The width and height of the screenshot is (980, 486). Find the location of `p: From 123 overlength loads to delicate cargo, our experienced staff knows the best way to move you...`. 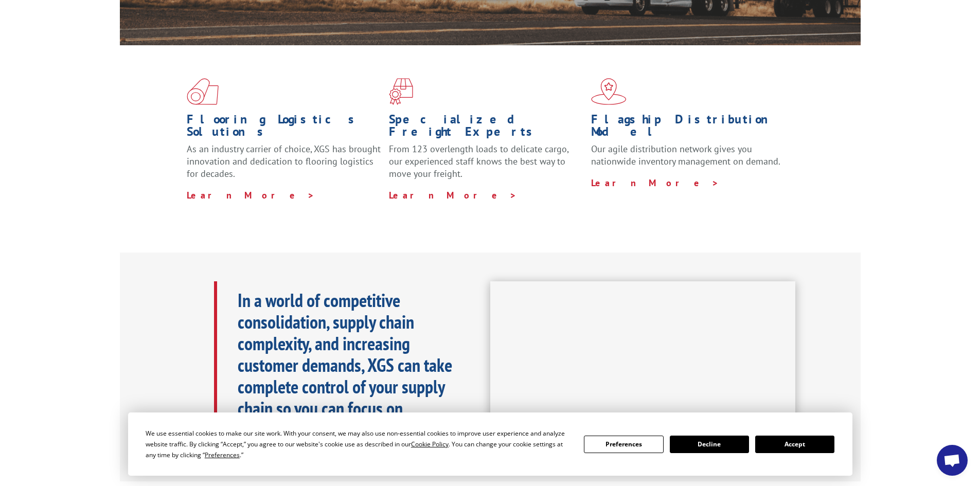

p: From 123 overlength loads to delicate cargo, our experienced staff knows the best way to move you... is located at coordinates (486, 165).